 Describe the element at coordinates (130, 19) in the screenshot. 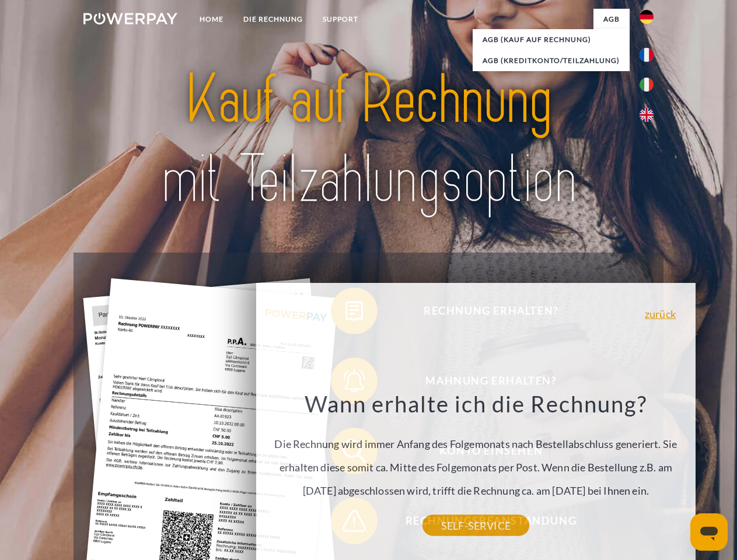

I see `img: logo-powerpay-white.svg` at that location.